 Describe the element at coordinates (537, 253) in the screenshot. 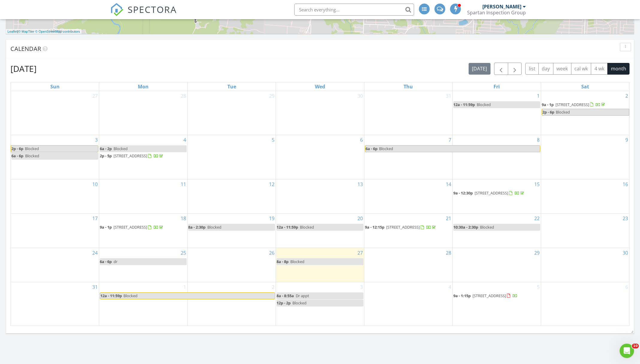

I see `a: Go to August 29, 2025` at that location.